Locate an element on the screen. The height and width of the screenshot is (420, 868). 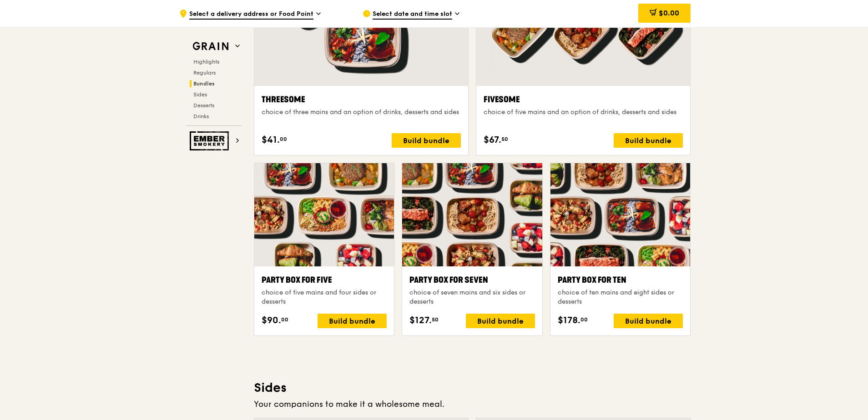
div: Party Box for Five is located at coordinates (324, 280).